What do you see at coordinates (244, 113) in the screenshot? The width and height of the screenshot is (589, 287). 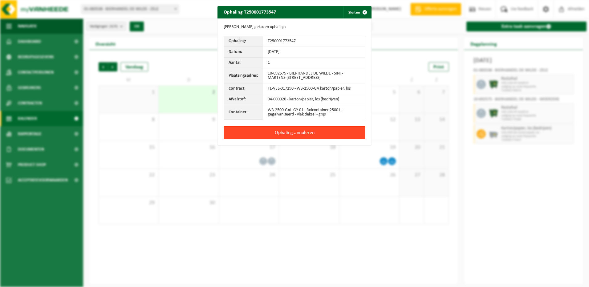 I see `th: Container:` at bounding box center [244, 113].